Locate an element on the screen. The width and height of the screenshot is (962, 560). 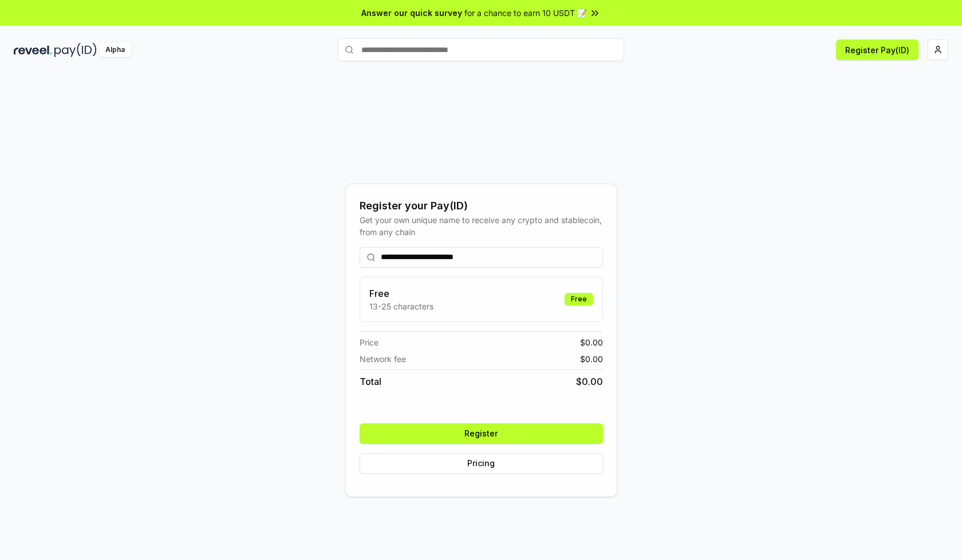
img: reveel_dark is located at coordinates (33, 49).